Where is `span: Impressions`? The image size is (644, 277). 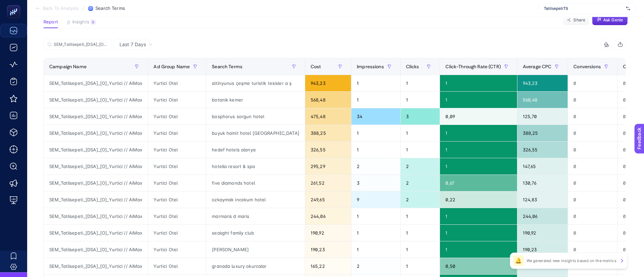 span: Impressions is located at coordinates (370, 67).